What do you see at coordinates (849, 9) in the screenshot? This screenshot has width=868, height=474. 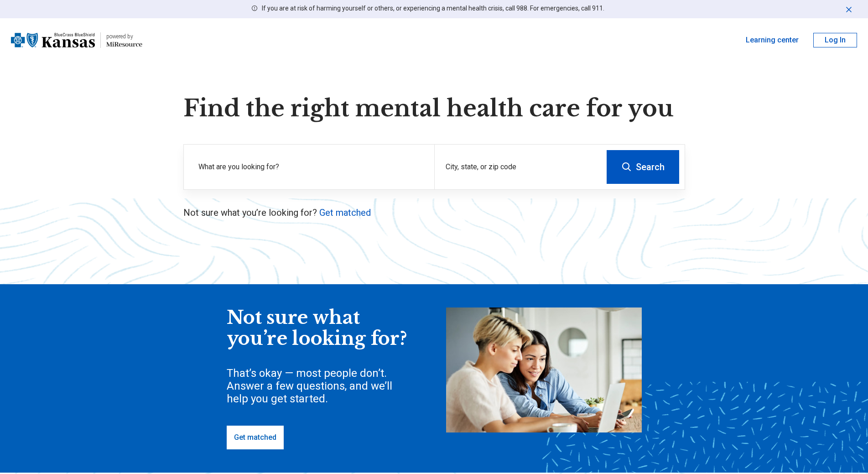 I see `button: Dismiss` at bounding box center [849, 9].